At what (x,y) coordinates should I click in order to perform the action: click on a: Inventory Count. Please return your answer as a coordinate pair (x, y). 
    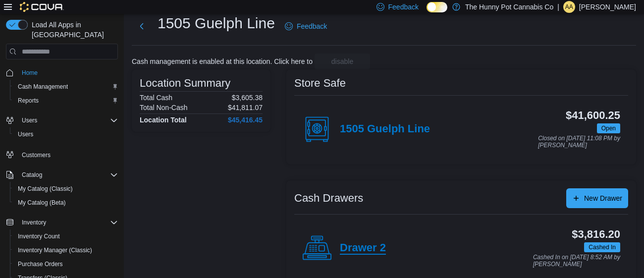
    Looking at the image, I should click on (38, 236).